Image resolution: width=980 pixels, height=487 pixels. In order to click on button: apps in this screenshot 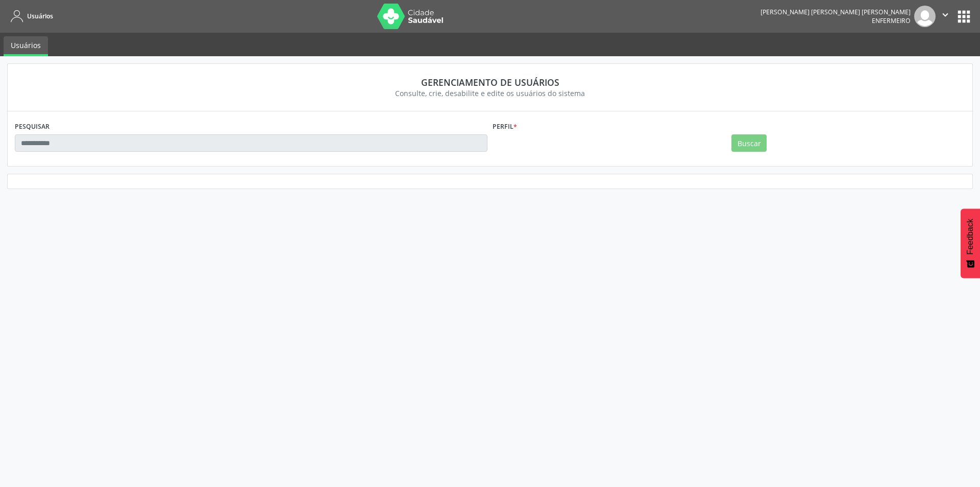, I will do `click(964, 17)`.